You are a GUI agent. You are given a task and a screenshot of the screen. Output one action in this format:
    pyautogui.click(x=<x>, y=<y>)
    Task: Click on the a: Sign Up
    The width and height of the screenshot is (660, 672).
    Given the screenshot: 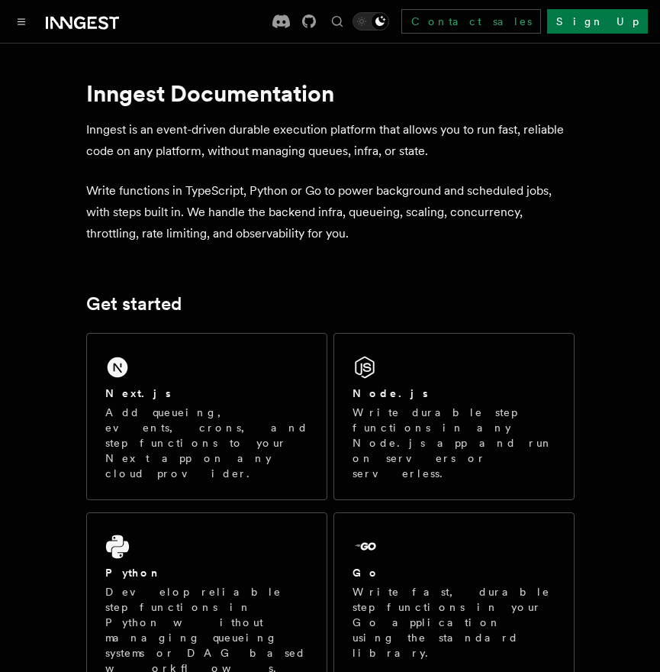 What is the action you would take?
    pyautogui.click(x=598, y=21)
    